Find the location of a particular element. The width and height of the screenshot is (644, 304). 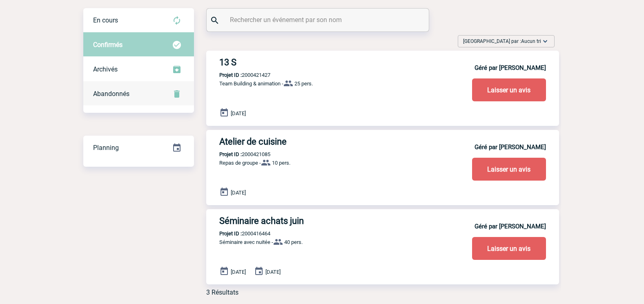

span: Abandonnés is located at coordinates (111, 93).